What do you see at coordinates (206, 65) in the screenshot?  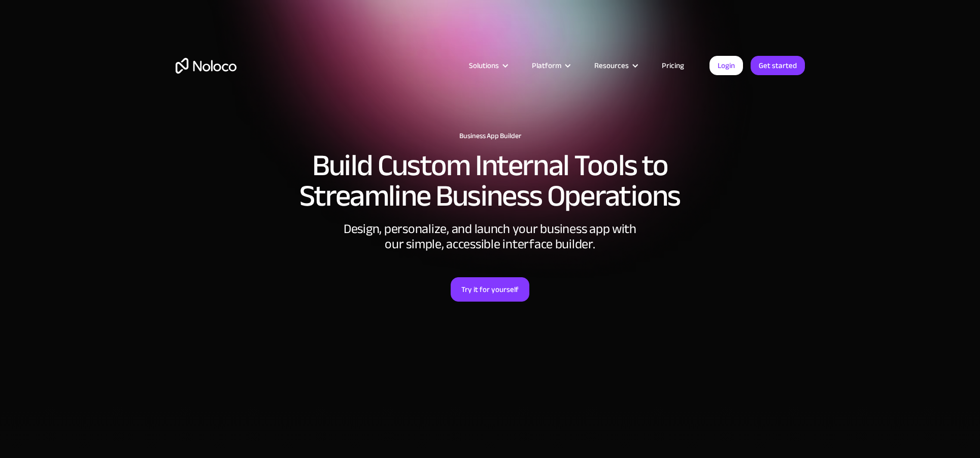 I see `a: home` at bounding box center [206, 65].